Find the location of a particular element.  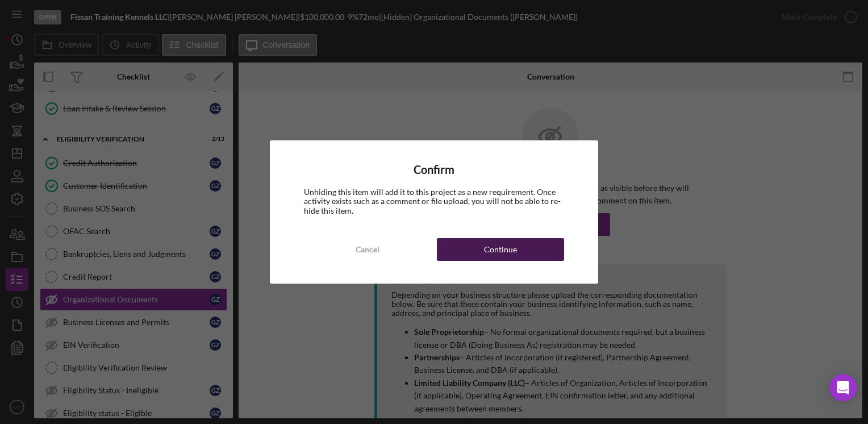

div: Continue is located at coordinates (500, 250).